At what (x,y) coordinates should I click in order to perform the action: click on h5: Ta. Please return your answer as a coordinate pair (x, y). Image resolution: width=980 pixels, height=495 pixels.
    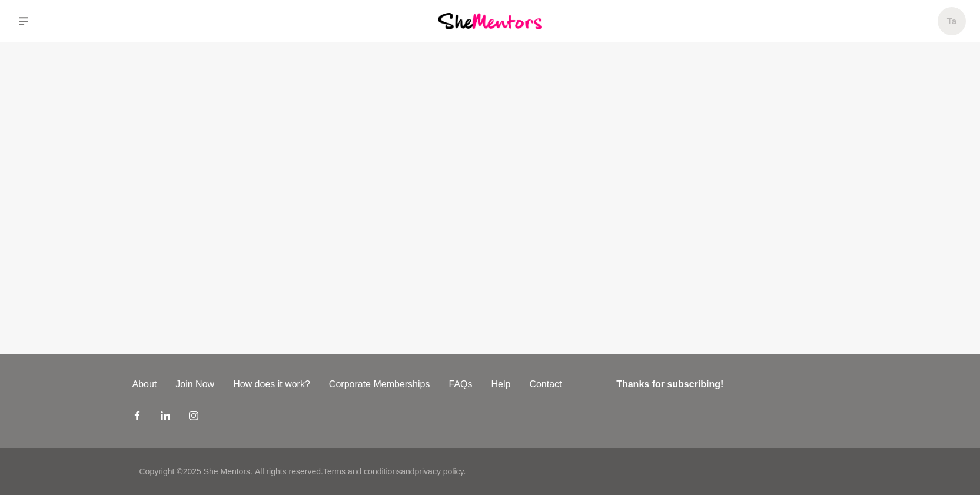
    Looking at the image, I should click on (951, 21).